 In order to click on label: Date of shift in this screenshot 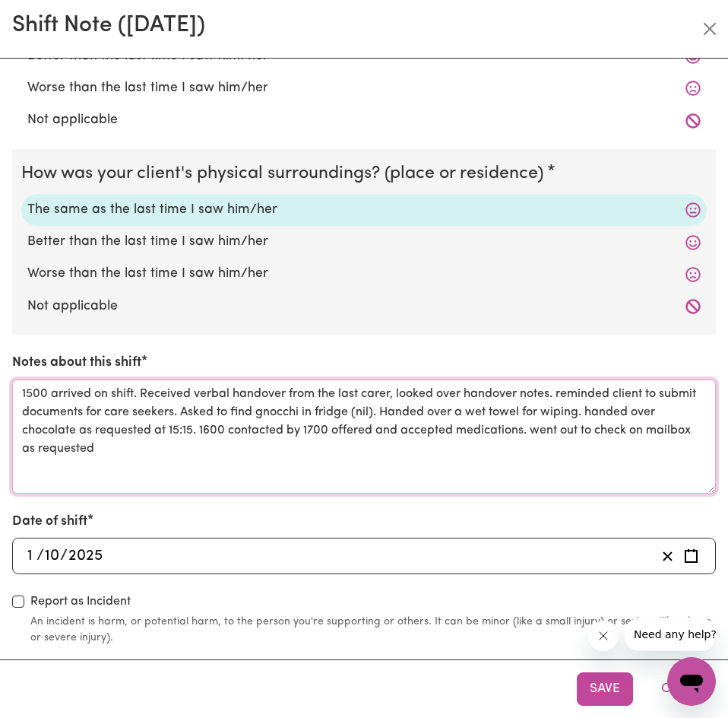, I will do `click(50, 522)`.